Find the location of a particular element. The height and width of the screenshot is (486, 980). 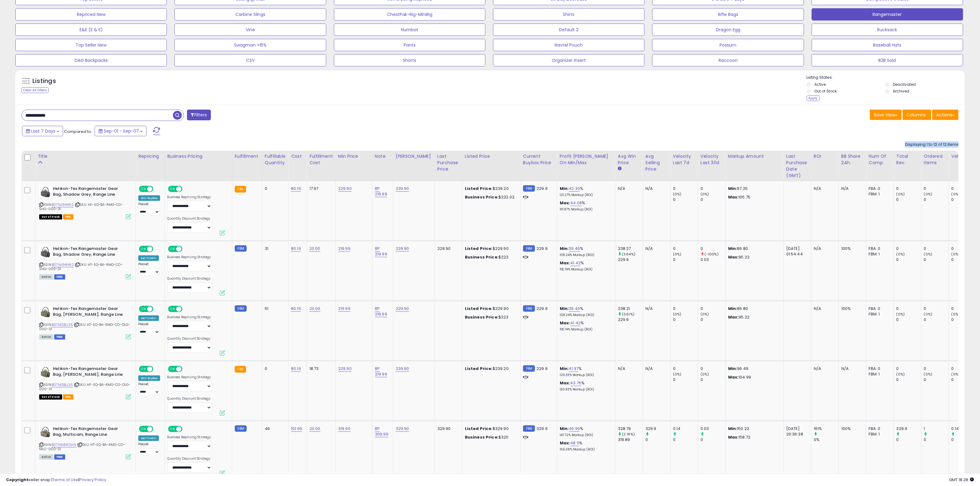

small: (3.64%) is located at coordinates (628, 254).